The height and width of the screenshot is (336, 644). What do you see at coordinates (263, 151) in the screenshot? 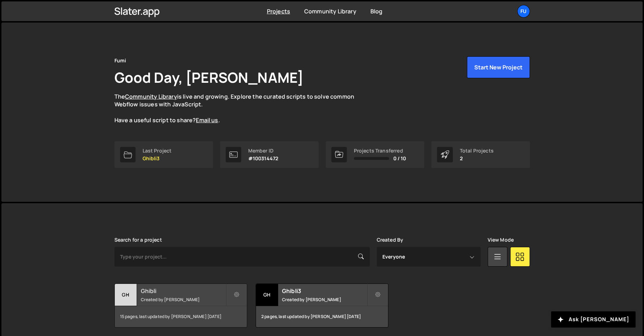
I see `div: Member ID` at bounding box center [263, 151].